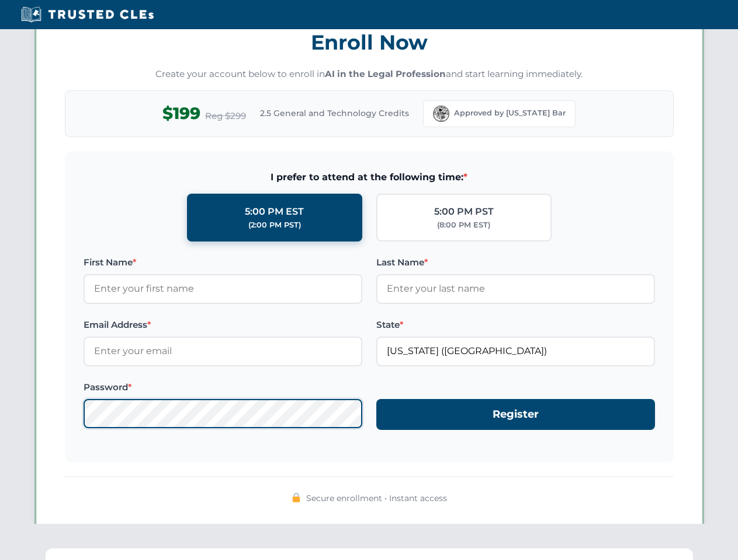 This screenshot has width=738, height=560. I want to click on input: Enter your last name, so click(515, 289).